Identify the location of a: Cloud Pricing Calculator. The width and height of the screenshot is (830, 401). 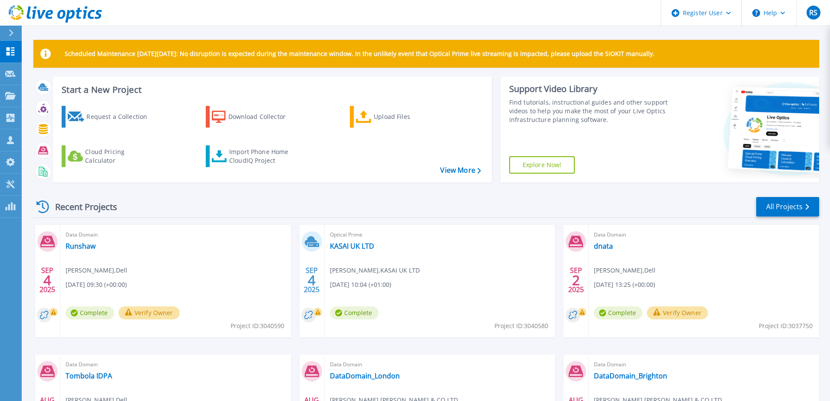
(110, 156).